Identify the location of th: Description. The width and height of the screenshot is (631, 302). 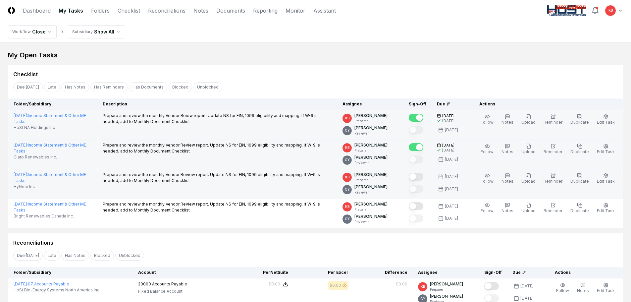
(217, 104).